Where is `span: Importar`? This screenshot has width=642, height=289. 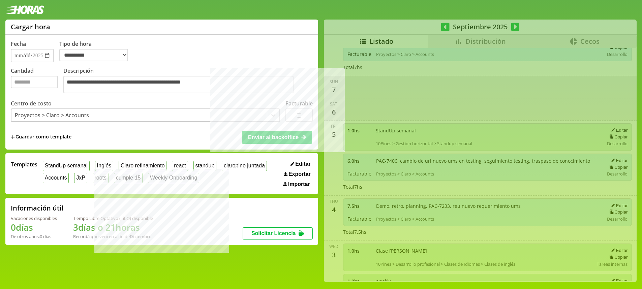
span: Importar is located at coordinates (299, 184).